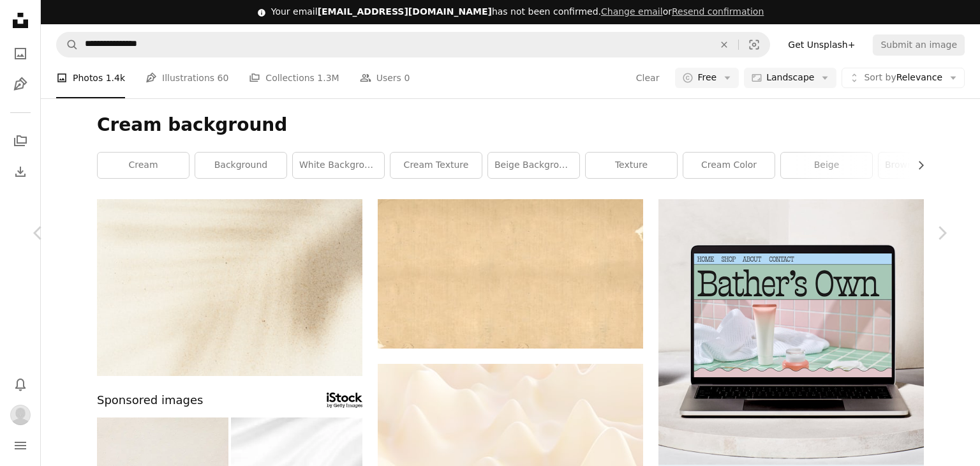 Image resolution: width=980 pixels, height=466 pixels. Describe the element at coordinates (827, 166) in the screenshot. I see `a: beige` at that location.